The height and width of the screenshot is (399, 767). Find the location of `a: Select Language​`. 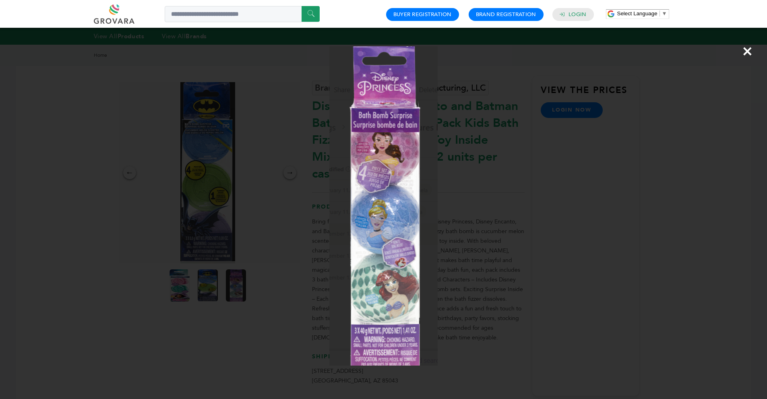

a: Select Language​ is located at coordinates (642, 13).